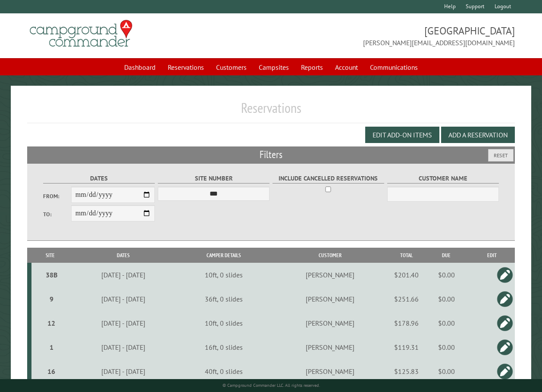  What do you see at coordinates (312, 67) in the screenshot?
I see `a: Reports` at bounding box center [312, 67].